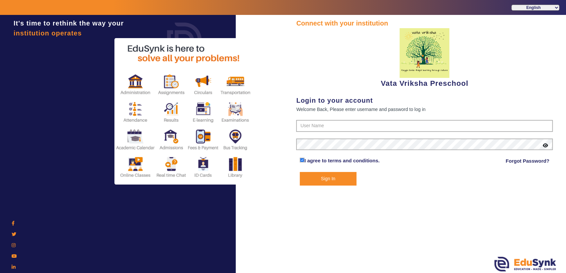 Image resolution: width=566 pixels, height=273 pixels. I want to click on button: Sign In, so click(328, 179).